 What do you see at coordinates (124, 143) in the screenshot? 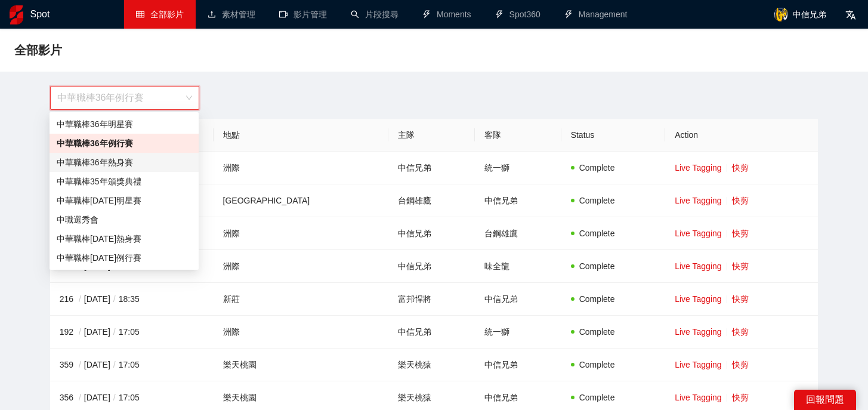
I see `div: 中華職棒36年例行賽` at bounding box center [124, 143].